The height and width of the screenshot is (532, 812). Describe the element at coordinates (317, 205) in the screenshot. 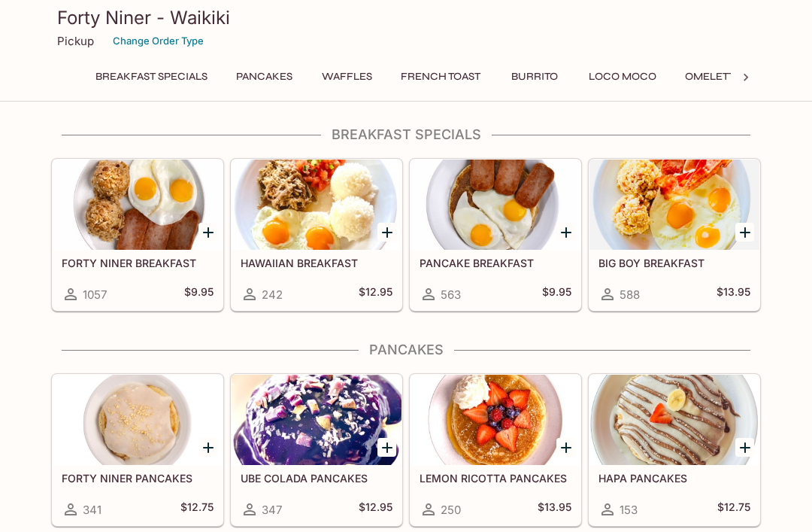

I see `div: HAWAIIAN BREAKFAST` at that location.